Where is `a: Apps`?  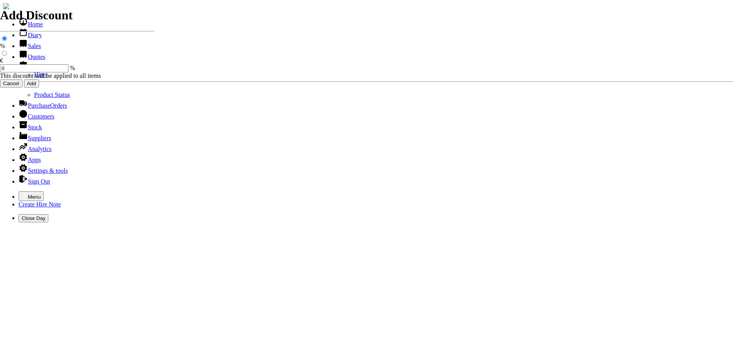
a: Apps is located at coordinates (30, 159).